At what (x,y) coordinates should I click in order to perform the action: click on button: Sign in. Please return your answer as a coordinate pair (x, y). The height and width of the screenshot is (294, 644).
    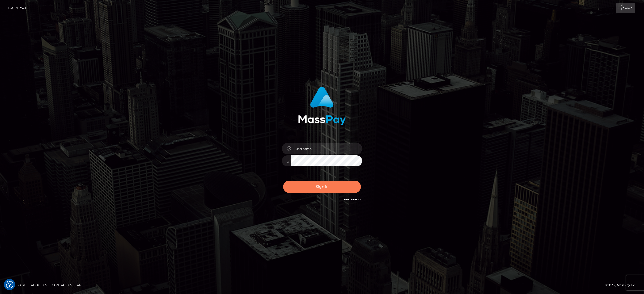
    Looking at the image, I should click on (322, 187).